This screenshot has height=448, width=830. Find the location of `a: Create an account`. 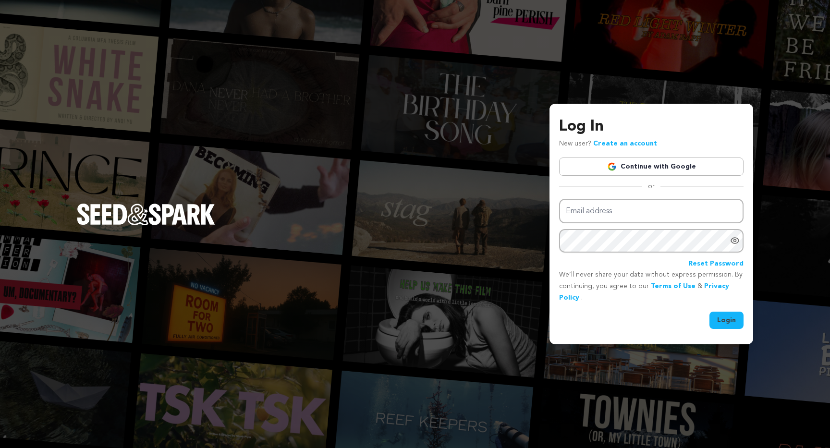

a: Create an account is located at coordinates (625, 144).